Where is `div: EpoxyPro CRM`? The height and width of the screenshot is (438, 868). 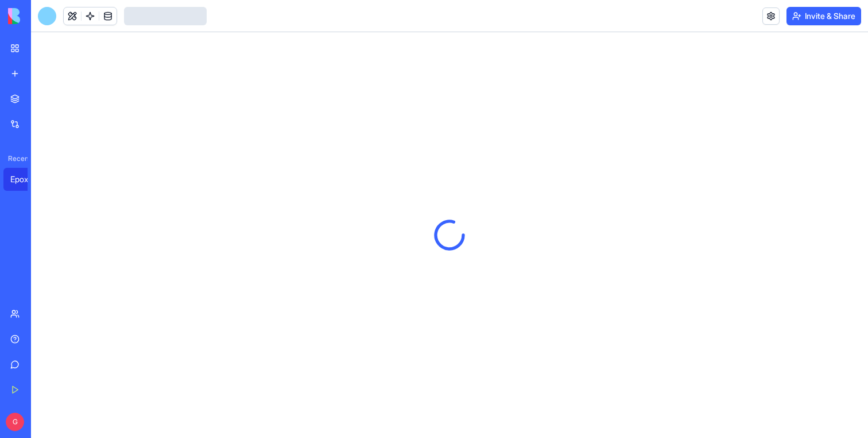
div: EpoxyPro CRM is located at coordinates (26, 179).